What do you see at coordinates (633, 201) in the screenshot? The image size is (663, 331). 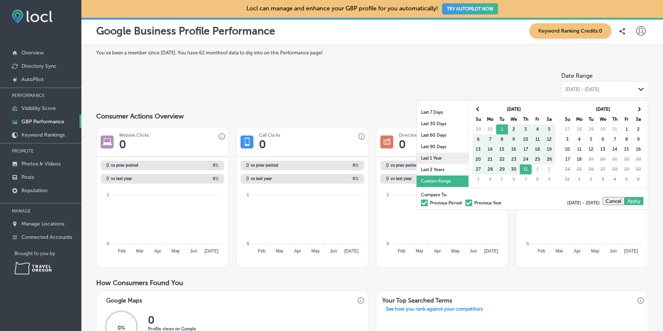 I see `button: Apply` at bounding box center [633, 201].